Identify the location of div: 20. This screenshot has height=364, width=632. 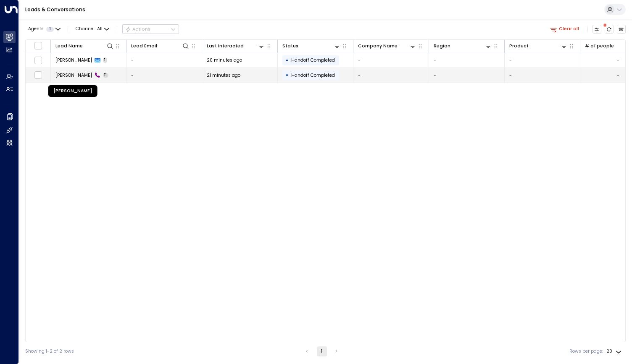
(615, 352).